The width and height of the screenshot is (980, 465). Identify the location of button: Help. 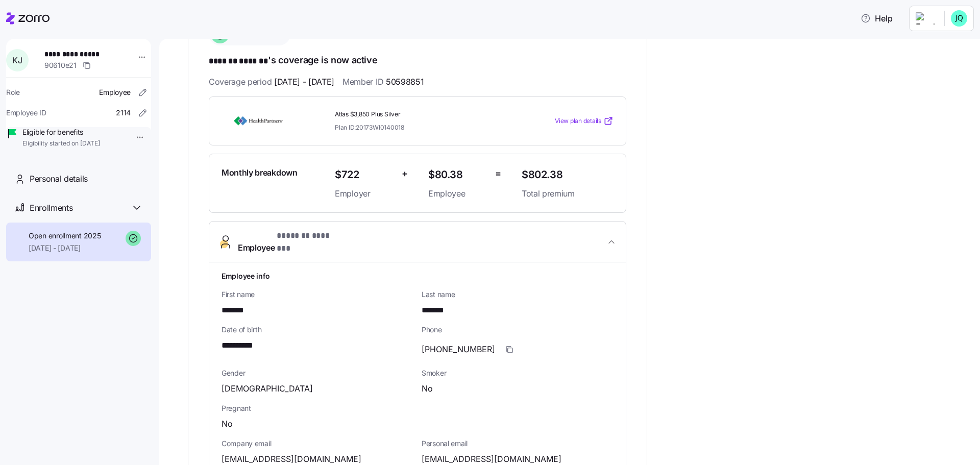
(876, 18).